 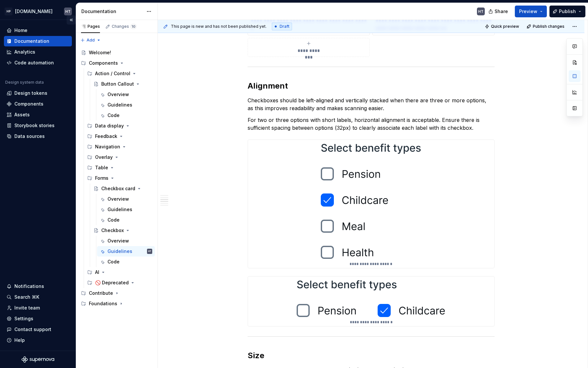 I want to click on a: Settings, so click(x=38, y=318).